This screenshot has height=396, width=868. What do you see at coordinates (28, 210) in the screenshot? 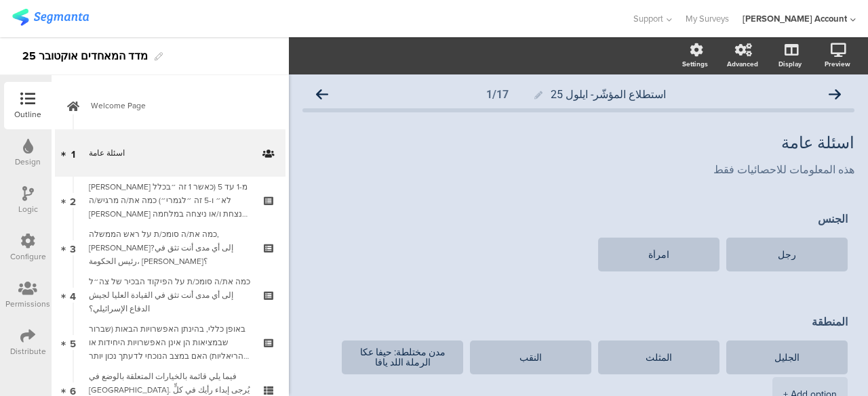
I see `div: Logic` at bounding box center [28, 210].